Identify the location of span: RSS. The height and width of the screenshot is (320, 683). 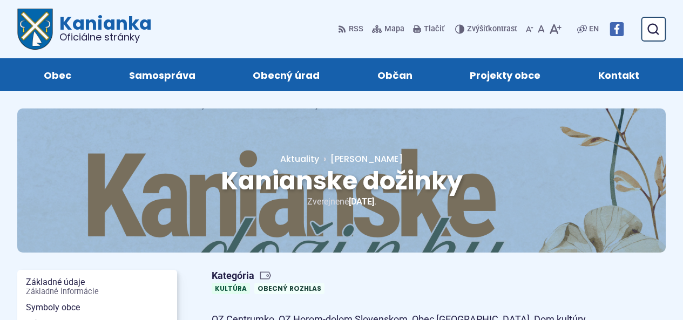
(356, 29).